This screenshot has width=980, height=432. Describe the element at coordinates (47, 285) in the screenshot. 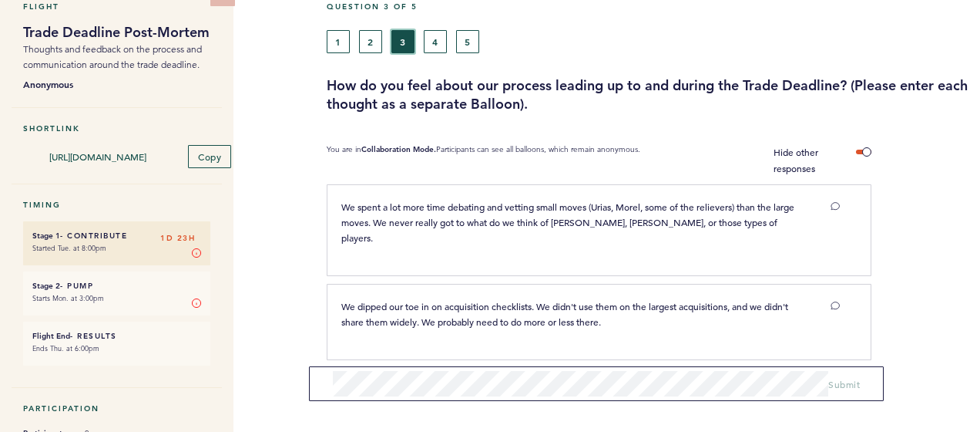

I see `small: Stage 2` at that location.